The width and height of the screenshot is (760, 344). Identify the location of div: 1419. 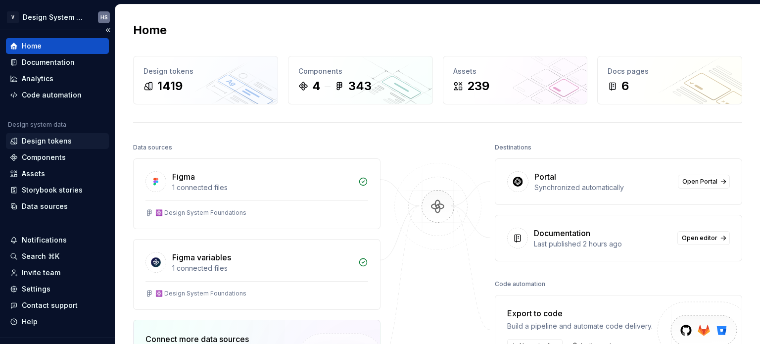
(170, 86).